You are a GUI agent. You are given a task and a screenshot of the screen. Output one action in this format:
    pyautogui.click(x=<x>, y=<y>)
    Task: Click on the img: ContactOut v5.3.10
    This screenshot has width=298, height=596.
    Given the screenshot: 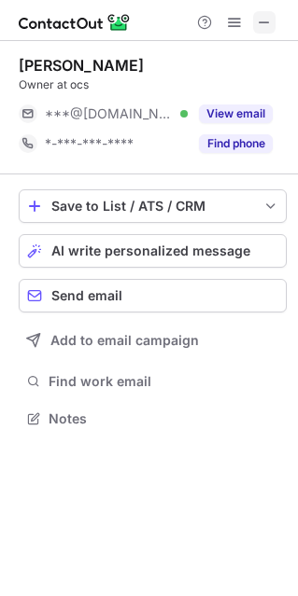 What is the action you would take?
    pyautogui.click(x=75, y=22)
    